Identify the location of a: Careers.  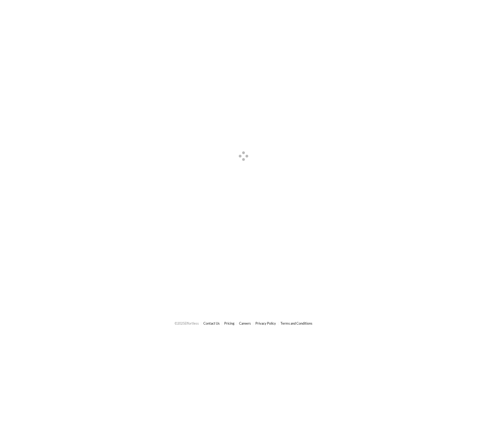
(245, 323).